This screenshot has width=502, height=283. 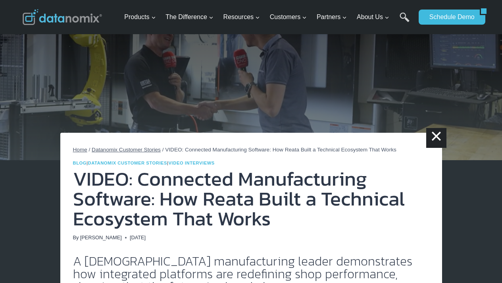 I want to click on nav: Primary Navigation, so click(x=268, y=17).